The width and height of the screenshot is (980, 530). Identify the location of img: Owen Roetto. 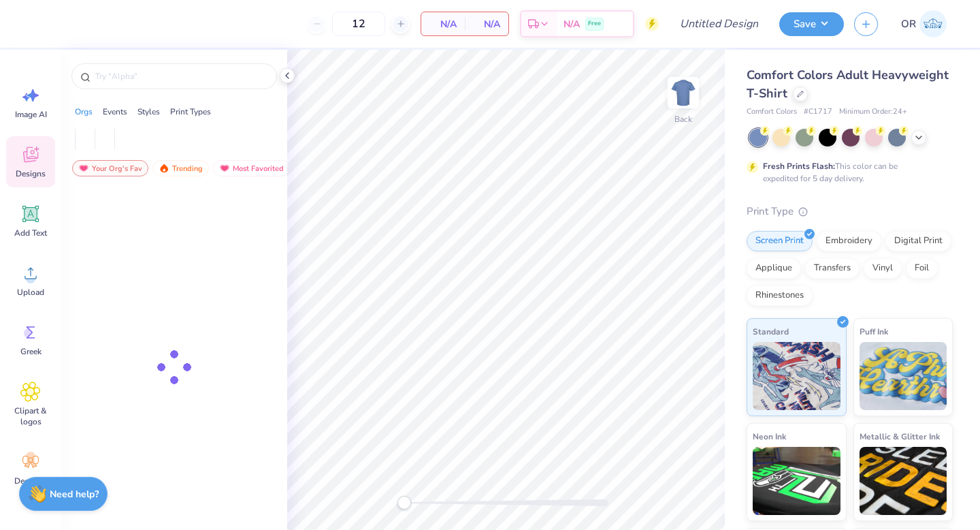
(933, 24).